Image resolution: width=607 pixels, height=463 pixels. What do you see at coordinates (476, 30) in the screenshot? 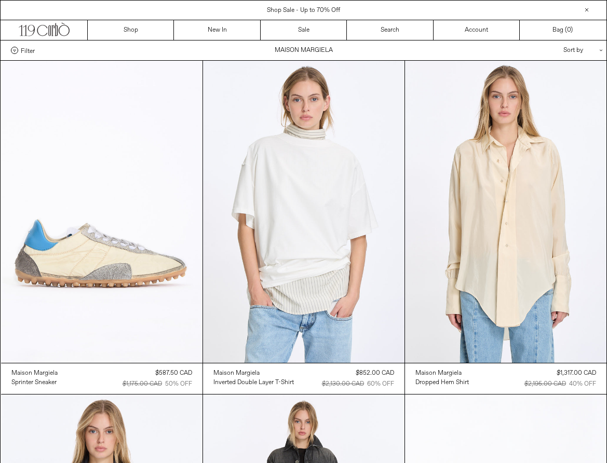
I see `a: Account` at bounding box center [476, 30].